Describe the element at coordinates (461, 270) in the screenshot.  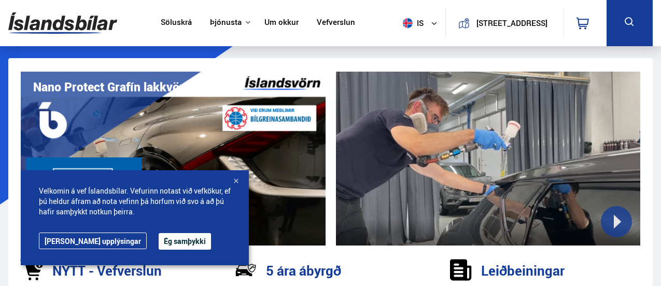
I see `img: sDldwouBCQTERH5k.svg` at that location.